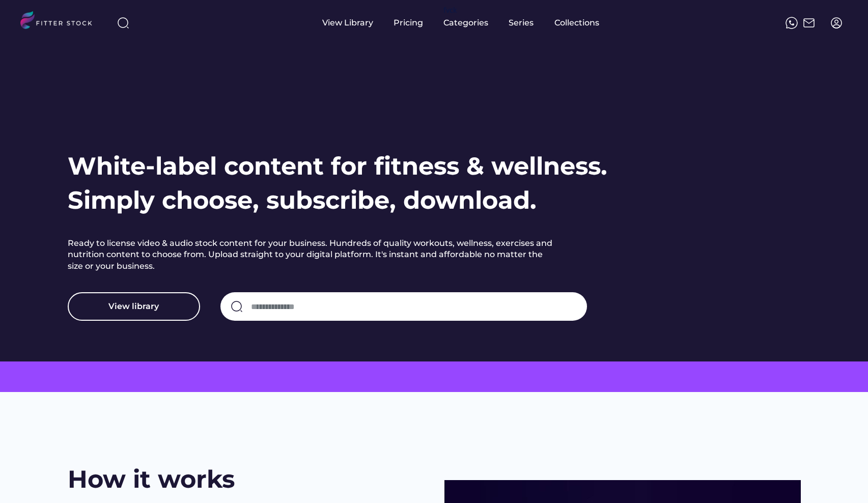  I want to click on div: Series, so click(522, 23).